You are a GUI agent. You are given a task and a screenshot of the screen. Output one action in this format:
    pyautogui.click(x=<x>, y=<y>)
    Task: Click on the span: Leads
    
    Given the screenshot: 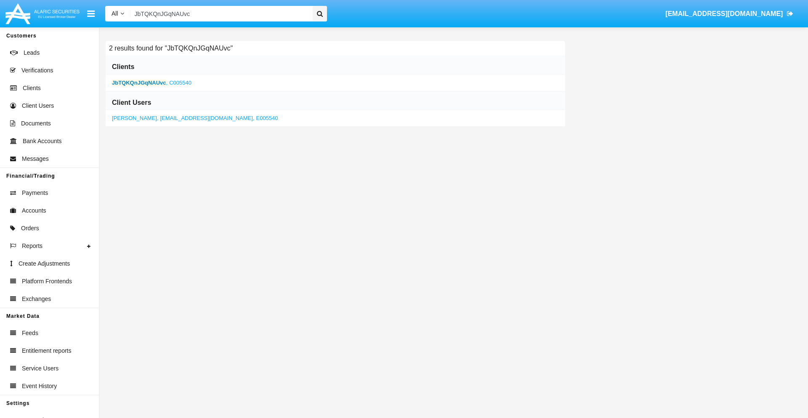 What is the action you would take?
    pyautogui.click(x=32, y=53)
    